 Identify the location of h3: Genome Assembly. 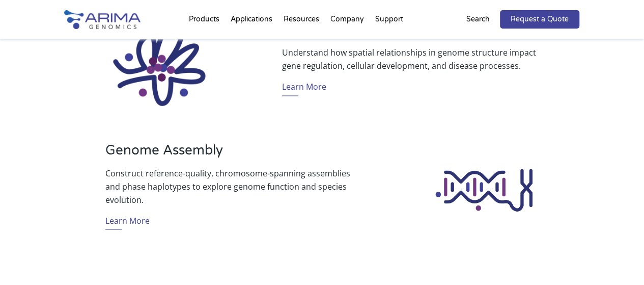
(234, 154).